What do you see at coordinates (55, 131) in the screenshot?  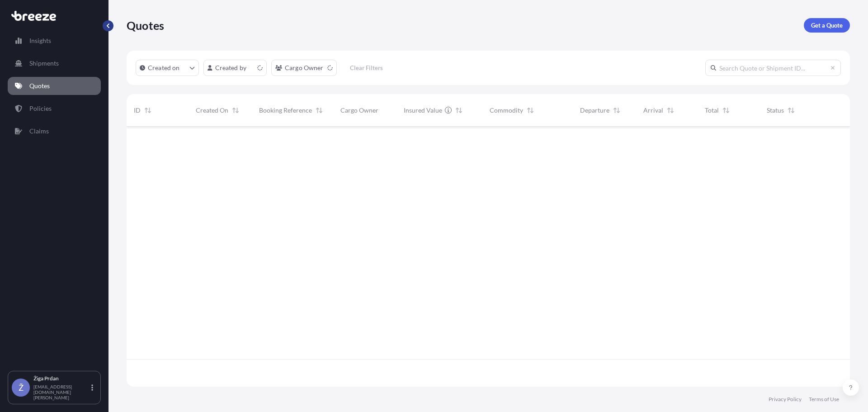 I see `a: Claims` at bounding box center [55, 131].